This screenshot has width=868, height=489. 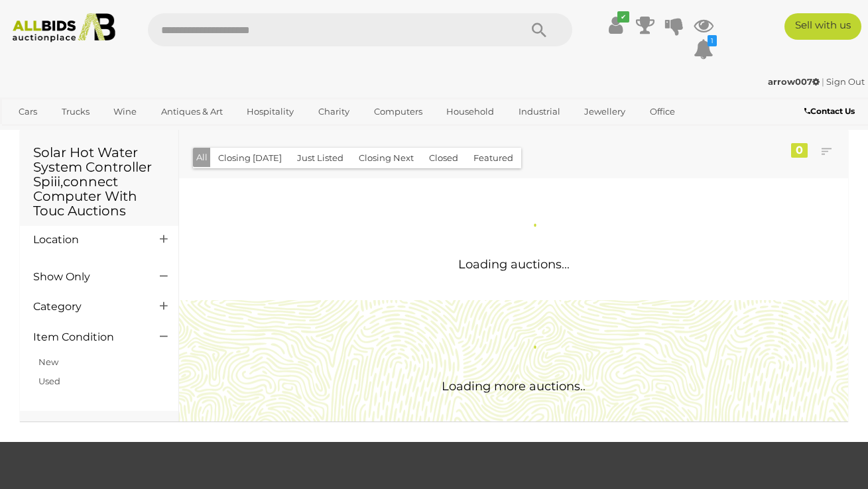 I want to click on a: Used, so click(x=49, y=381).